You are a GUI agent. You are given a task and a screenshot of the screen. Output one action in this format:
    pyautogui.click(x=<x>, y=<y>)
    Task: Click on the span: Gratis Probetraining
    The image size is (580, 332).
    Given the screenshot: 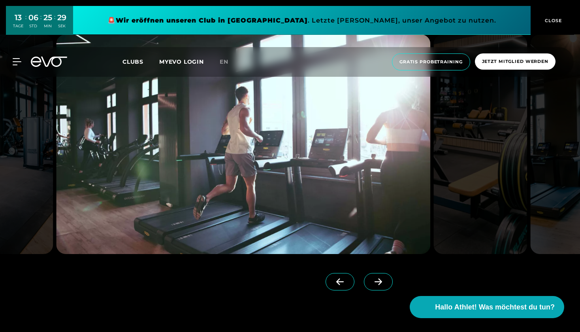 What is the action you would take?
    pyautogui.click(x=431, y=62)
    